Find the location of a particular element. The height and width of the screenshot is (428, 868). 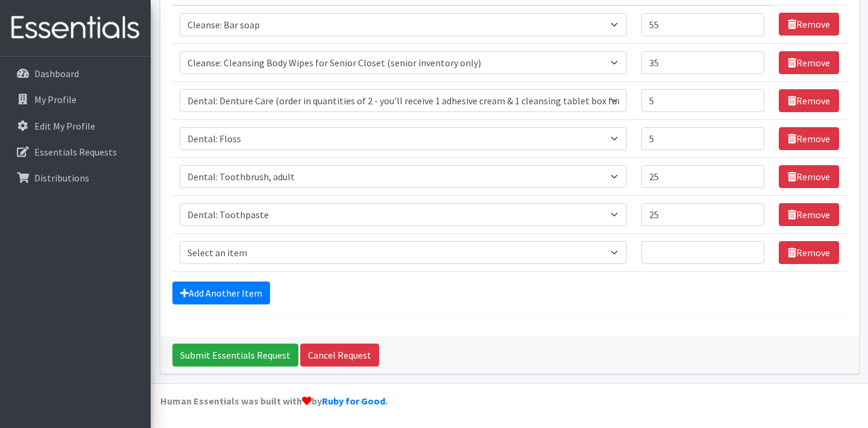

strong: Human Essentials was built with by . is located at coordinates (274, 401).